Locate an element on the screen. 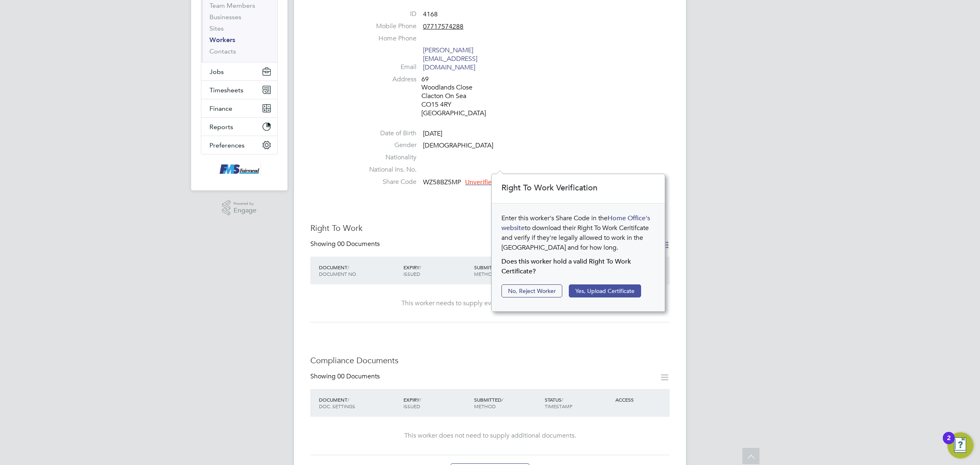 The width and height of the screenshot is (980, 465). span: DOCUMENT NO. is located at coordinates (338, 274).